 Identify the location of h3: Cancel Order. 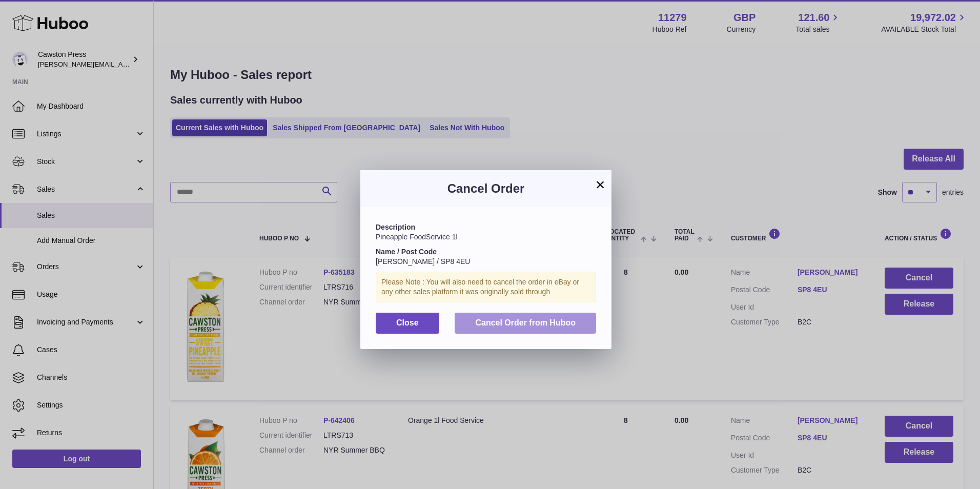
(486, 188).